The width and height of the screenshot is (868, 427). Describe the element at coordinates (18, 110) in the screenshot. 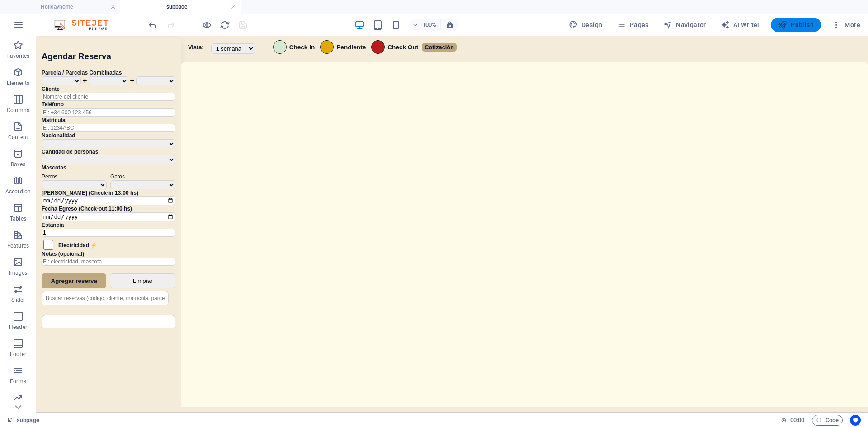

I see `p: Columns` at that location.